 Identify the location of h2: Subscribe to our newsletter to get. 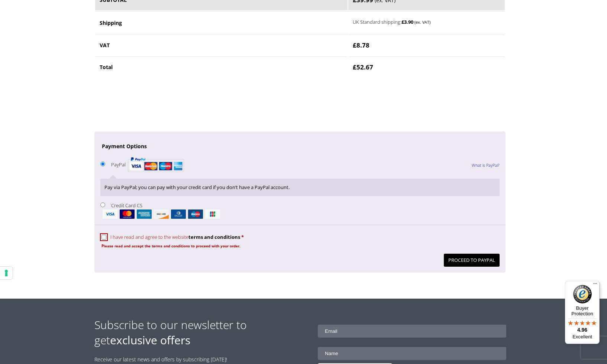
(199, 333).